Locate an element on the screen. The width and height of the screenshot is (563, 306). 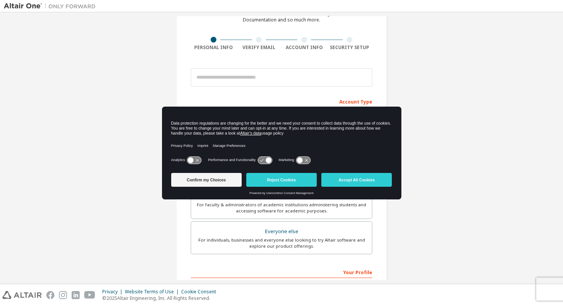
div: For individuals, businesses and everyone else looking to try Altair software and explore our prod... is located at coordinates (281, 243).